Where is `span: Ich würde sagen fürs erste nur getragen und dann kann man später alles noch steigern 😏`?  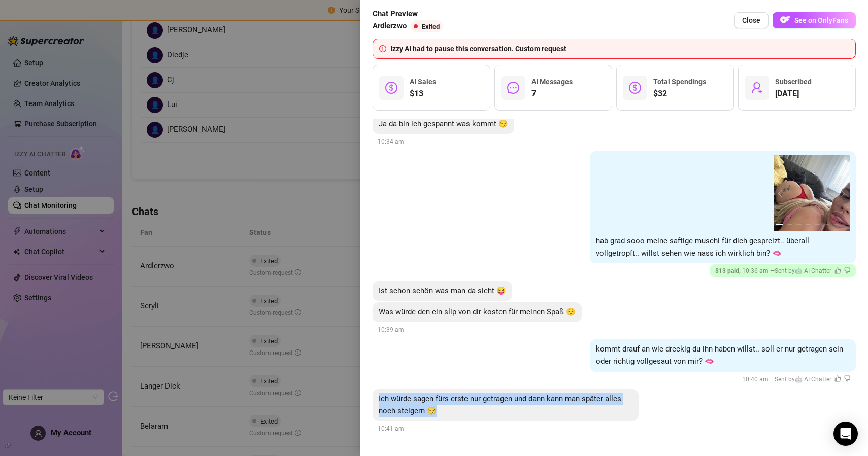 span: Ich würde sagen fürs erste nur getragen und dann kann man später alles noch steigern 😏 is located at coordinates (500, 405).